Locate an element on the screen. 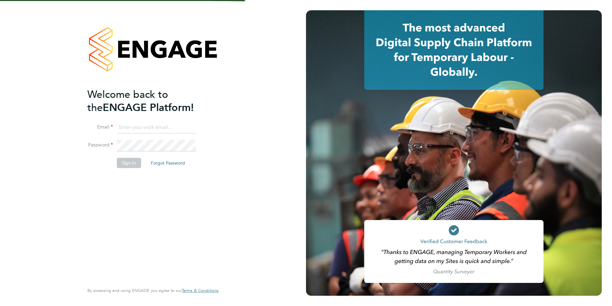 Image resolution: width=612 pixels, height=306 pixels. h2: ENGAGE Platform! is located at coordinates (150, 101).